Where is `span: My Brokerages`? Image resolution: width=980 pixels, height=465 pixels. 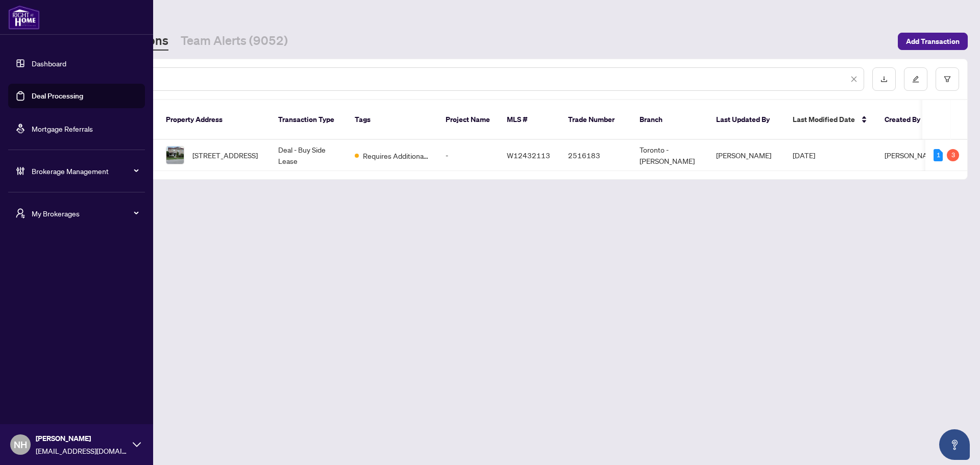
span: My Brokerages is located at coordinates (84, 213).